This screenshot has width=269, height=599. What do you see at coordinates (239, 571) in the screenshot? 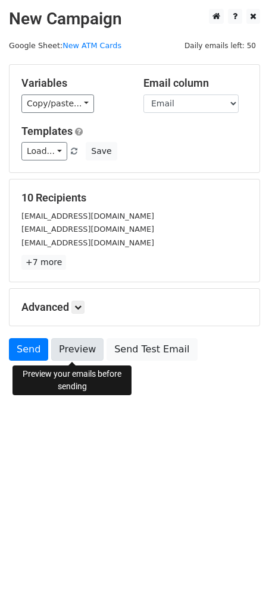
I see `div: Chat Widget` at bounding box center [239, 571].